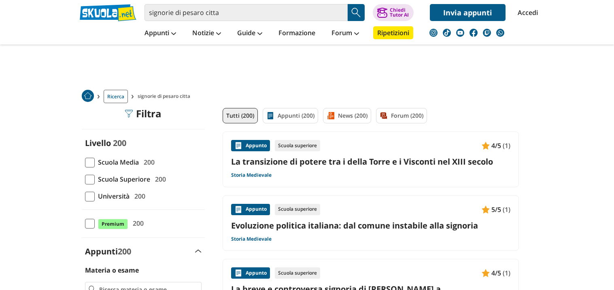 Image resolution: width=614 pixels, height=290 pixels. I want to click on div: Filtra, so click(143, 114).